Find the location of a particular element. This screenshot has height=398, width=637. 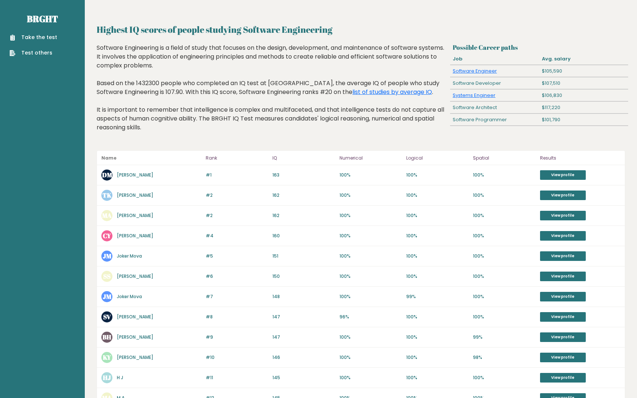

p: Rank is located at coordinates (237, 158).